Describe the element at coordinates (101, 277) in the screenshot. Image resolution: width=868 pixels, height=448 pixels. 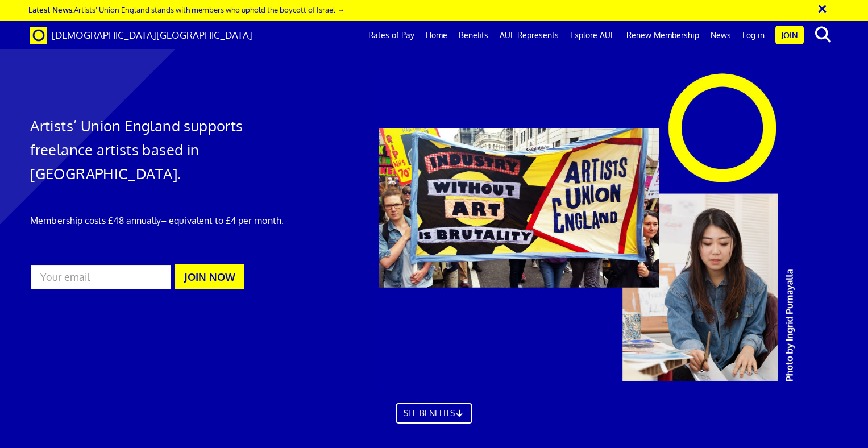
I see `input: Your email` at that location.